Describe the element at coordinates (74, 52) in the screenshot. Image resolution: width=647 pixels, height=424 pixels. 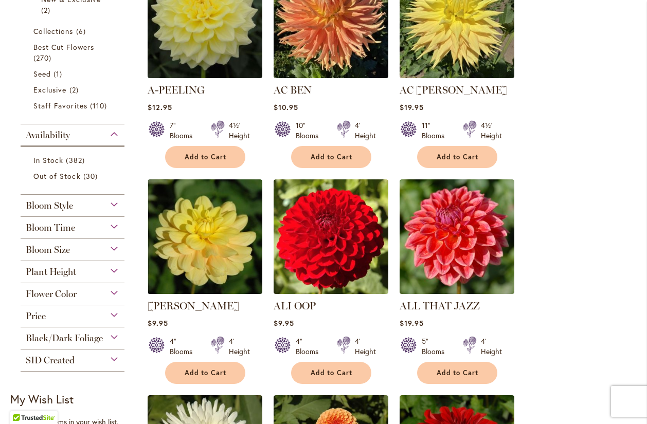
I see `a: Best Cut Flowers` at that location.